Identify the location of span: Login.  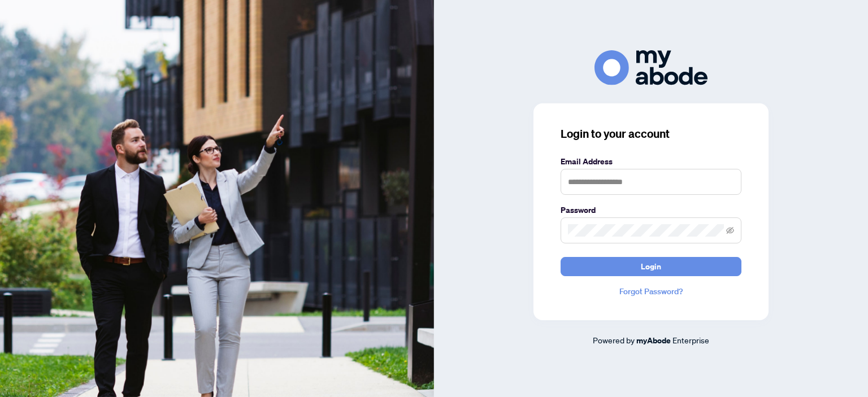
(651, 266).